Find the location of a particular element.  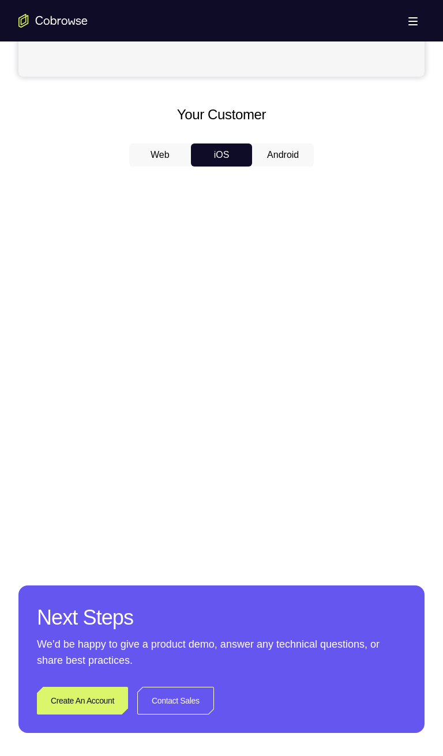

button: iOS is located at coordinates (221, 155).